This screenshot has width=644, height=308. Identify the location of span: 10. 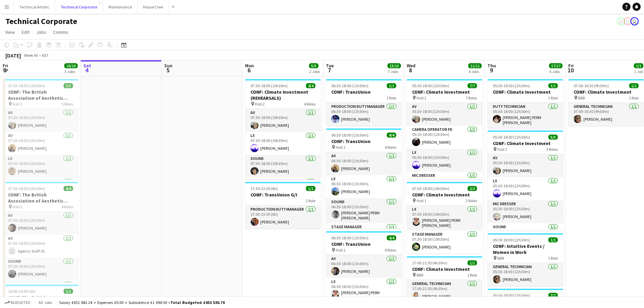
(570, 70).